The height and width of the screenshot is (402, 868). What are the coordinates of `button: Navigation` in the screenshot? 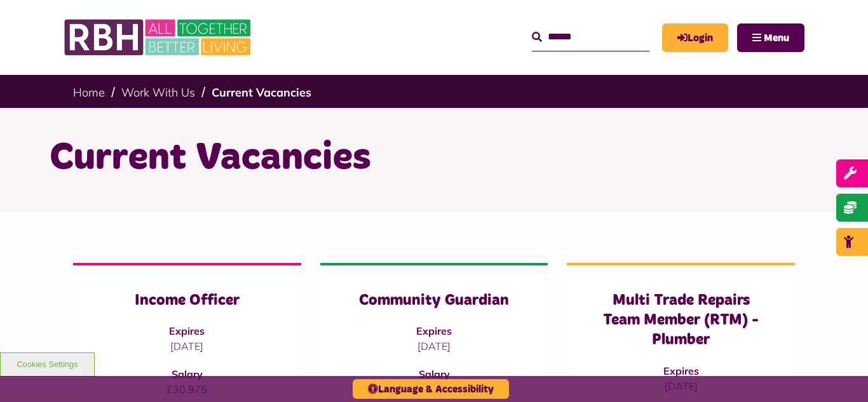 It's located at (771, 37).